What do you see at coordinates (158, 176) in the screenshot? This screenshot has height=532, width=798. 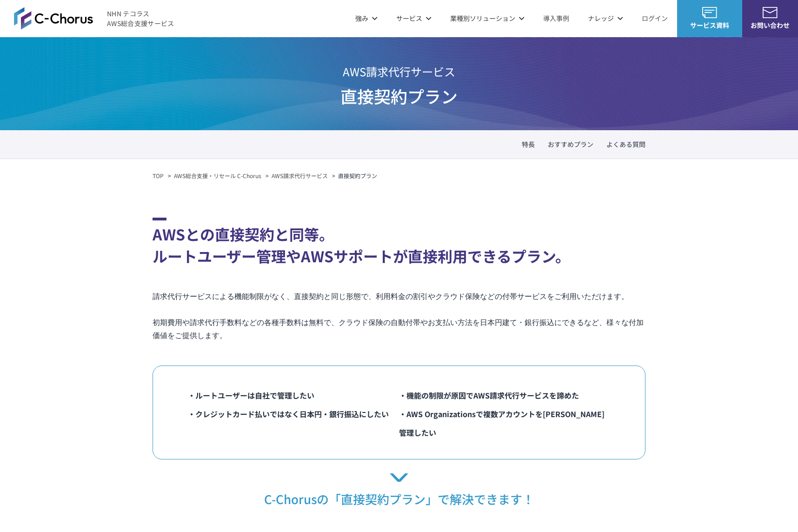 I see `a: TOP` at bounding box center [158, 176].